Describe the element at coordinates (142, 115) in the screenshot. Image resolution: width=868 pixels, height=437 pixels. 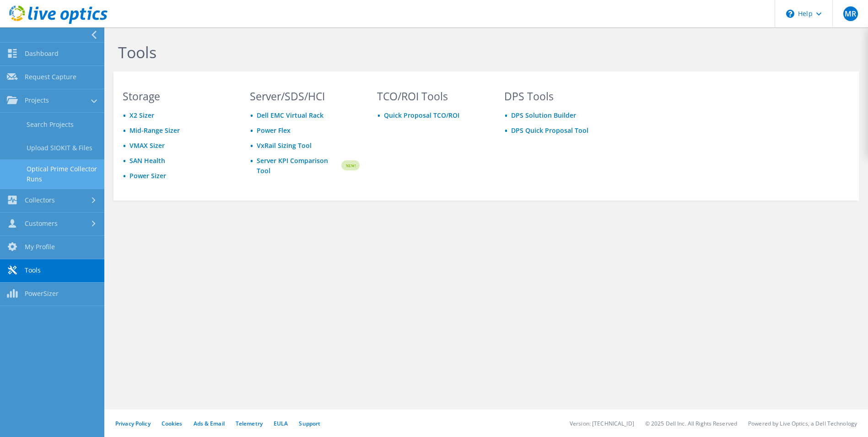
I see `a: X2 Sizer` at that location.